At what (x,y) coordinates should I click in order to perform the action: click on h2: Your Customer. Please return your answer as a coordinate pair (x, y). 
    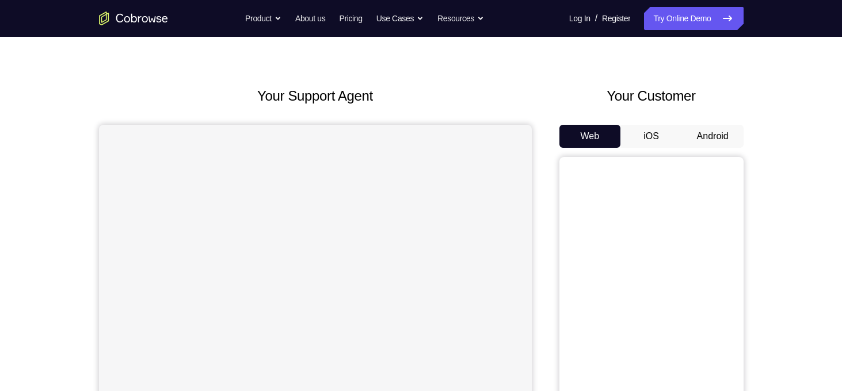
    Looking at the image, I should click on (651, 96).